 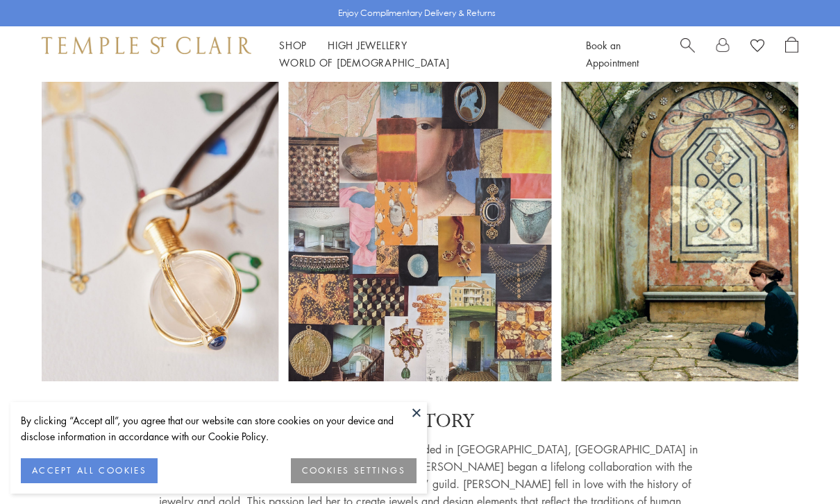 What do you see at coordinates (367, 45) in the screenshot?
I see `a: High JewelleryHigh Jewellery` at bounding box center [367, 45].